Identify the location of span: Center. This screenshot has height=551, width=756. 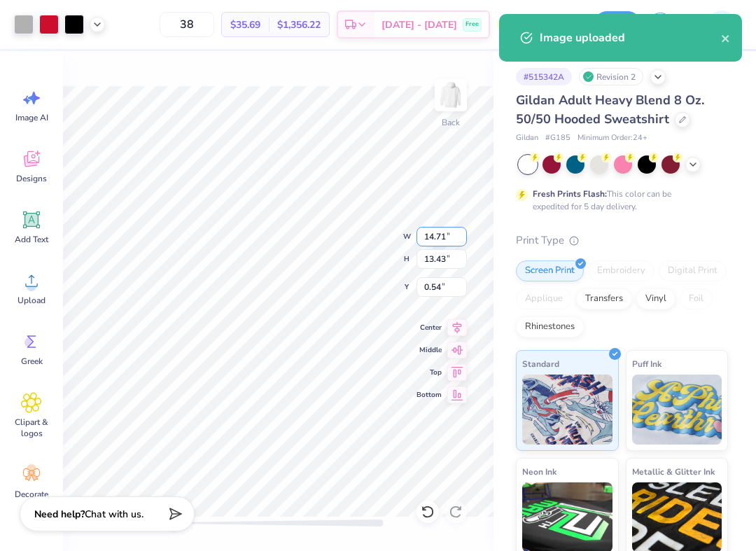
(429, 328).